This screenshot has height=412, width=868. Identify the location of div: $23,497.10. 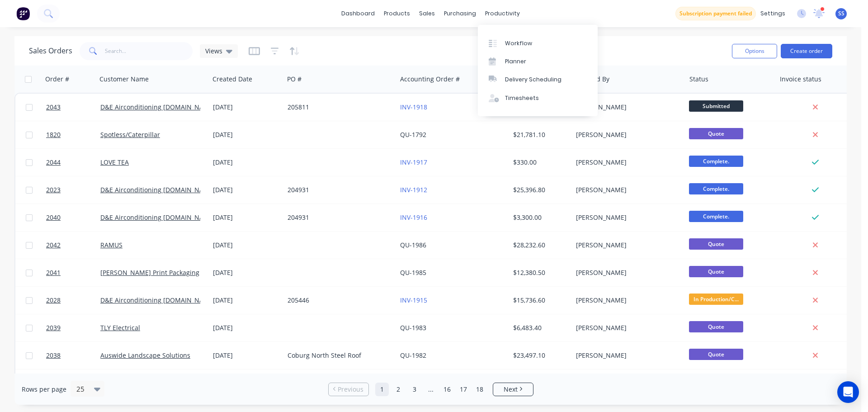
(539, 355).